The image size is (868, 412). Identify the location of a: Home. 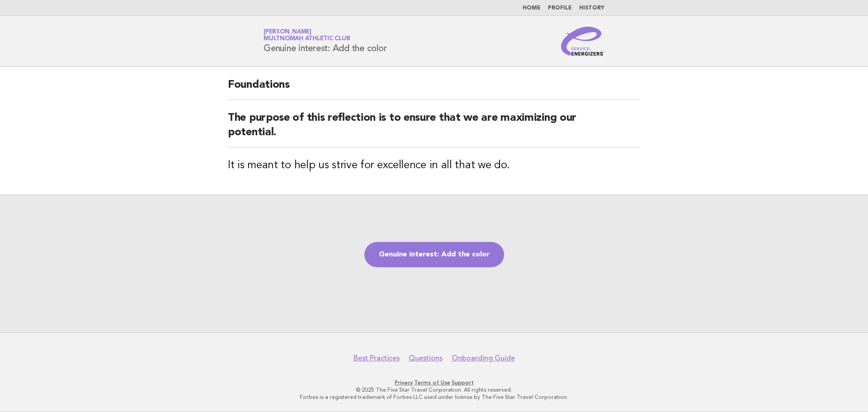
(532, 8).